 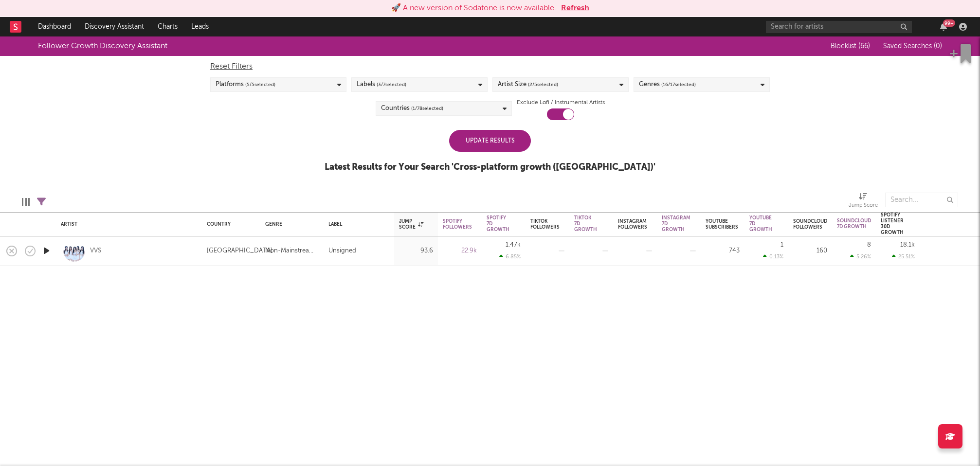 What do you see at coordinates (114, 27) in the screenshot?
I see `a: Discovery Assistant` at bounding box center [114, 27].